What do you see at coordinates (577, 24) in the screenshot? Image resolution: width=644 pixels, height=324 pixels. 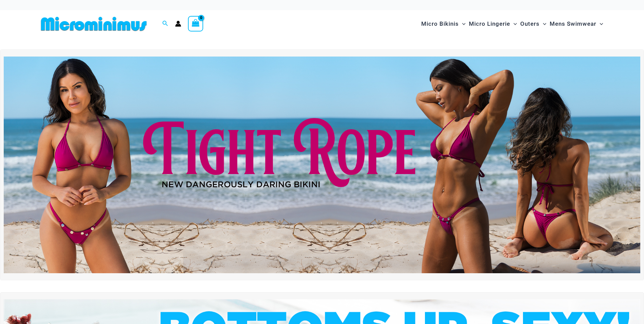 I see `a: Mens SwimwearMenu ToggleMenu Toggle` at bounding box center [577, 24].